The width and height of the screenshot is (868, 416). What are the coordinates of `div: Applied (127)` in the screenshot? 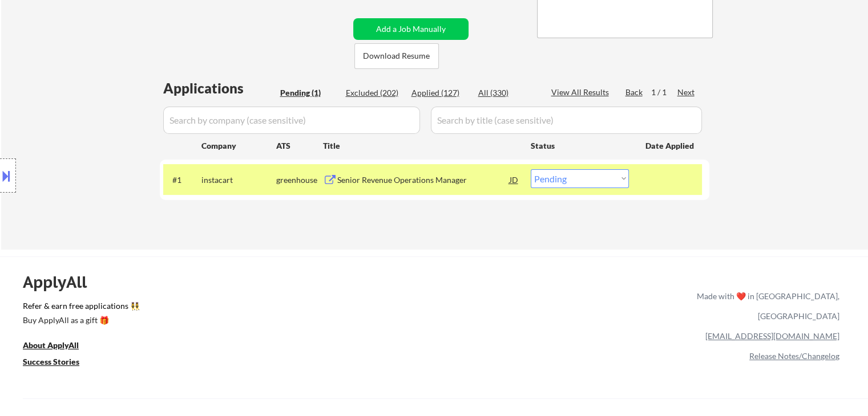 It's located at (440, 93).